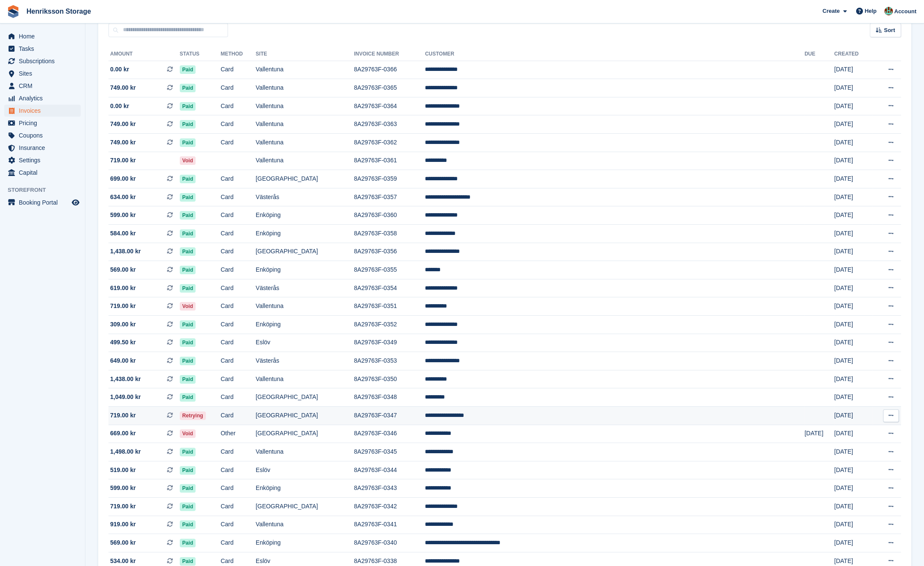 Image resolution: width=924 pixels, height=566 pixels. Describe the element at coordinates (123, 197) in the screenshot. I see `span: 634.00 kr` at that location.